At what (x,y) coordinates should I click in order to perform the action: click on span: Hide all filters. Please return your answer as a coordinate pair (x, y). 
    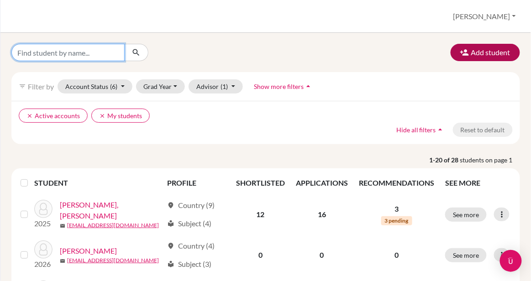
    Looking at the image, I should click on (416, 130).